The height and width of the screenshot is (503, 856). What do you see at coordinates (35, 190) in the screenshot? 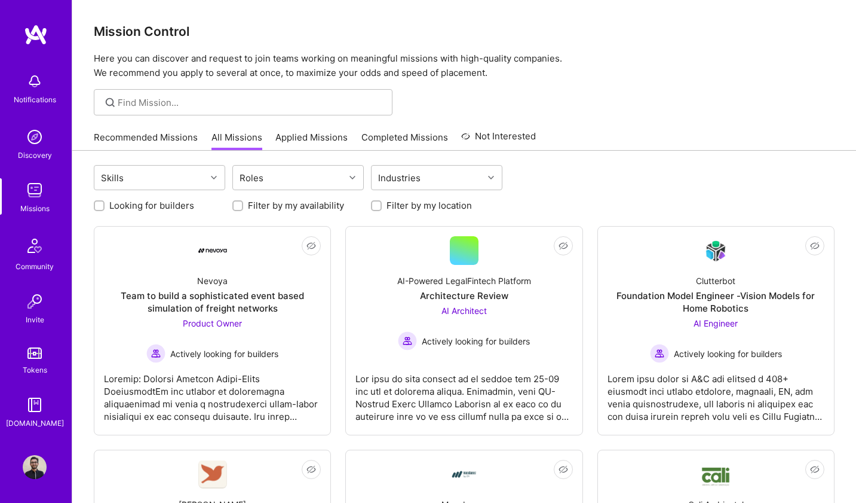
I see `img: teamwork` at bounding box center [35, 190].